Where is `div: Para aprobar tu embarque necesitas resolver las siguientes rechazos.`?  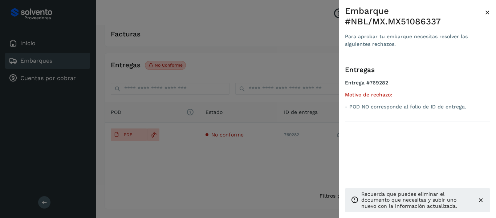
div: Para aprobar tu embarque necesitas resolver las siguientes rechazos. is located at coordinates (415, 40).